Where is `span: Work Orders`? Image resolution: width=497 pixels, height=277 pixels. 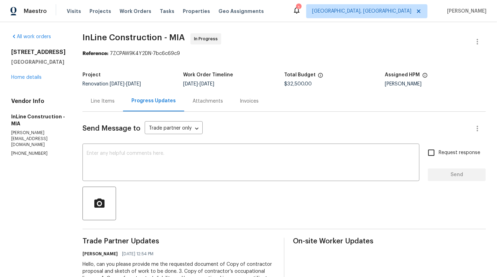
span: Work Orders is located at coordinates (135, 11).